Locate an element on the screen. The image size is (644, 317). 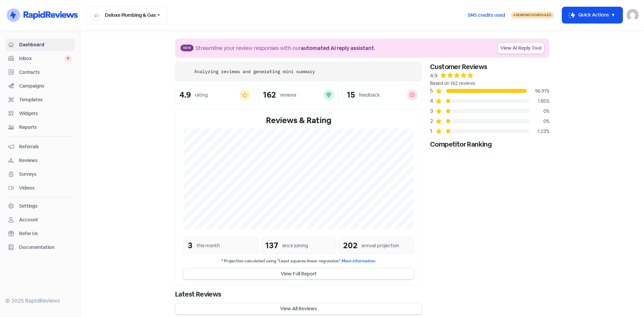
div: Settings is located at coordinates (28, 206).